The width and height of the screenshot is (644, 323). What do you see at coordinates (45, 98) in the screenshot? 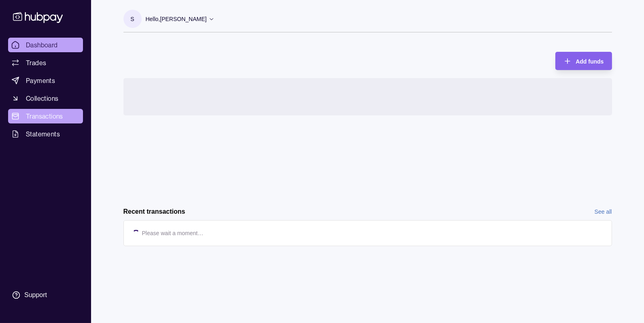
I see `a: Collections` at bounding box center [45, 98].